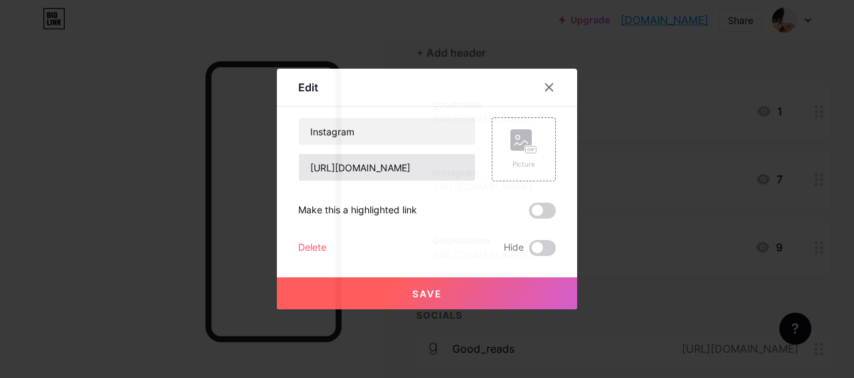 This screenshot has height=378, width=854. I want to click on div: Edit, so click(308, 87).